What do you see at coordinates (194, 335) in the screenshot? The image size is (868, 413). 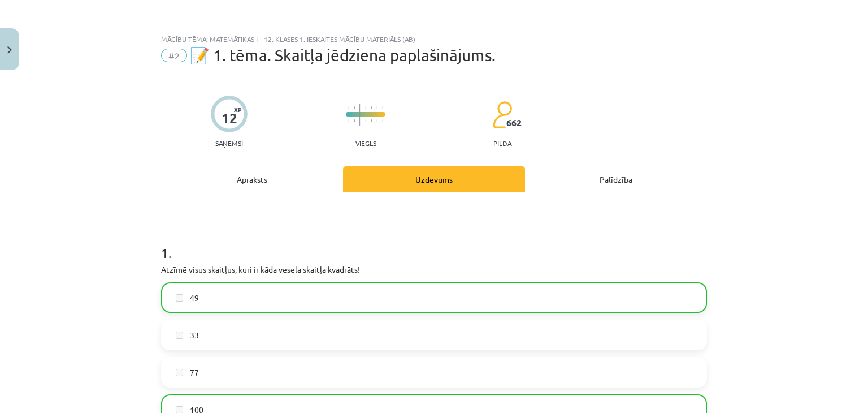 I see `span: 33` at bounding box center [194, 335].